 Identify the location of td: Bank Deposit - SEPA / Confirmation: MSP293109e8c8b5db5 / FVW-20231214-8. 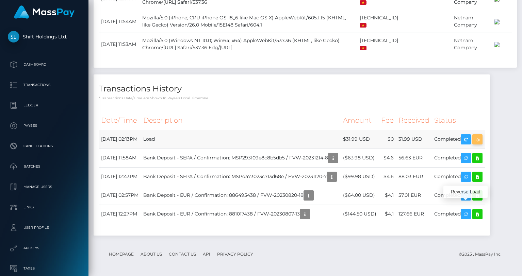
(241, 158).